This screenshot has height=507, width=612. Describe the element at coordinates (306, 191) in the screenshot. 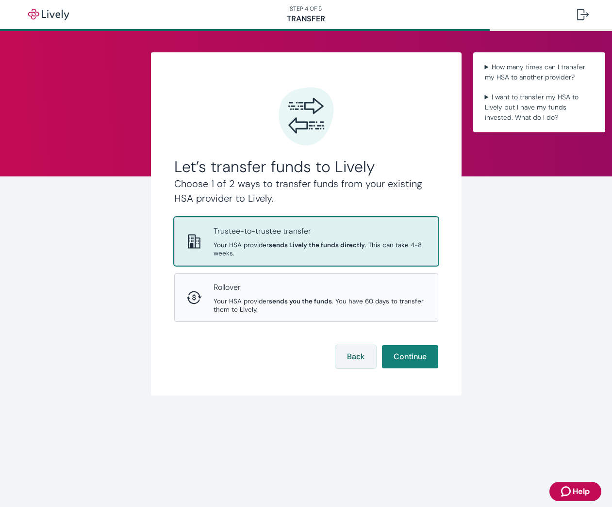

I see `h4: Choose 1 of 2 ways to transfer funds from your existing HSA provider to Lively.` at that location.